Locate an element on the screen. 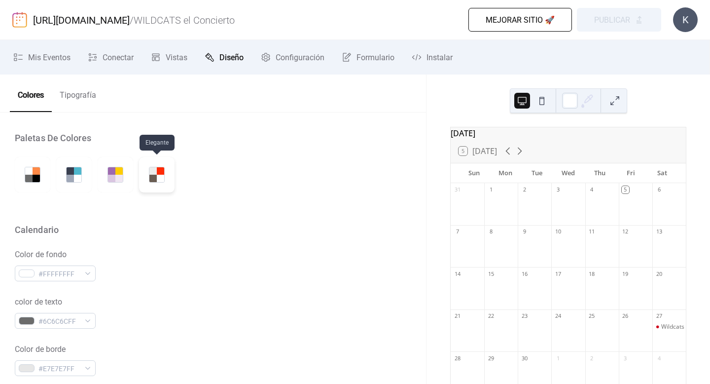 The width and height of the screenshot is (710, 384). a: Mis Eventos is located at coordinates (42, 57).